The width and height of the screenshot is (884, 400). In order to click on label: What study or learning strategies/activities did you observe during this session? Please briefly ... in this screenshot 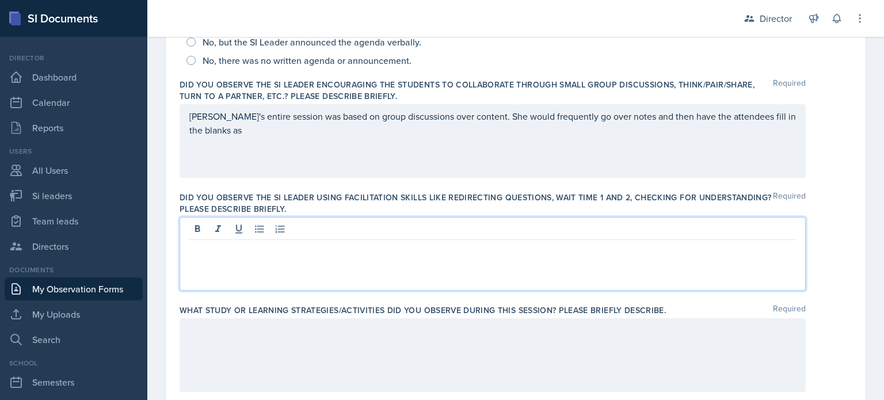, I will do `click(422, 310)`.